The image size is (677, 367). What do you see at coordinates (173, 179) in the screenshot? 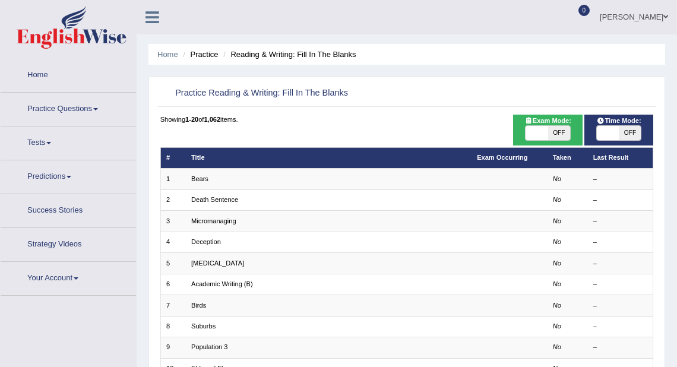
I see `td: 1` at bounding box center [173, 179].